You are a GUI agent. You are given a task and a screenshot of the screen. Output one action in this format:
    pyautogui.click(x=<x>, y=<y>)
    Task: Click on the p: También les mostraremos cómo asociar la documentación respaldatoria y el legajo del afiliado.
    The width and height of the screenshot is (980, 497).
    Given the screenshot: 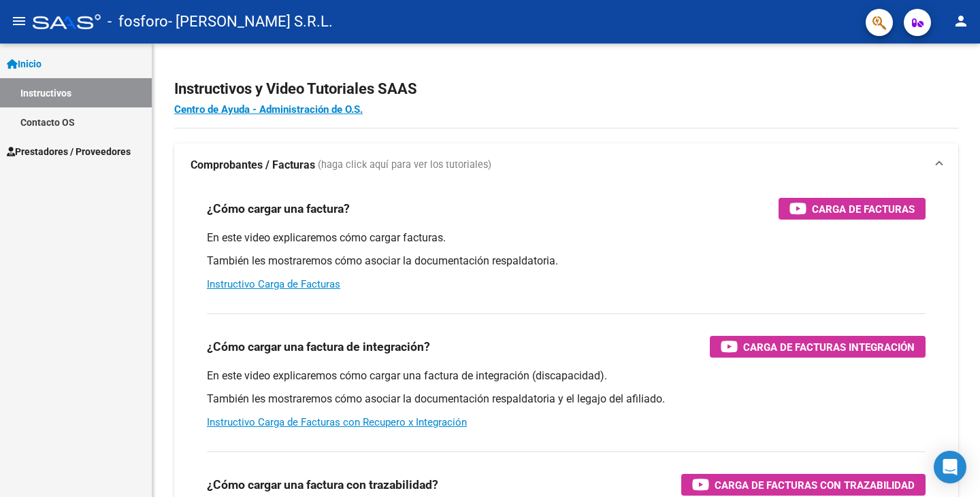 What is the action you would take?
    pyautogui.click(x=566, y=399)
    